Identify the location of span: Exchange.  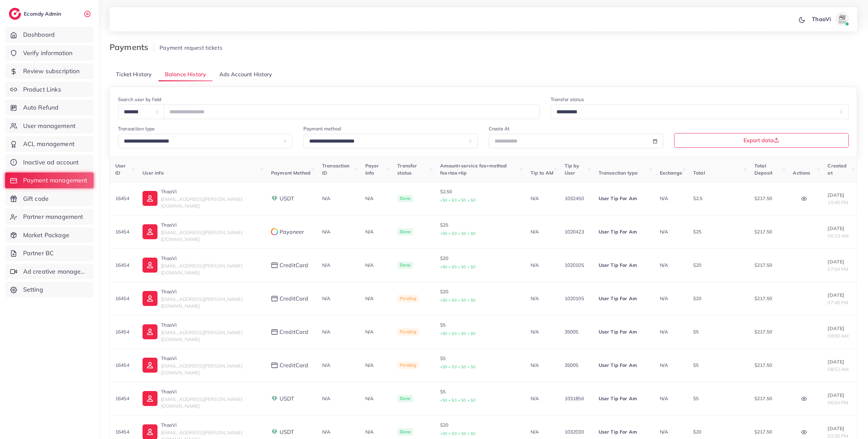
(671, 173).